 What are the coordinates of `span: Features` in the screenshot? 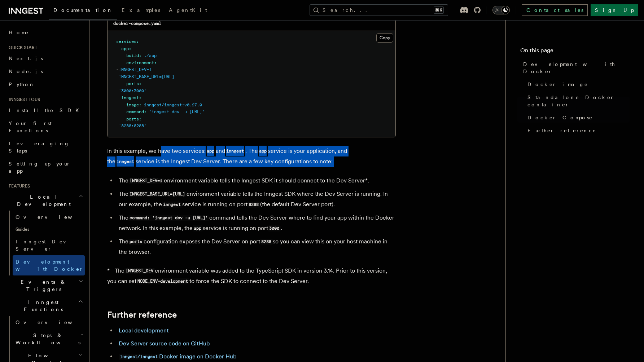 It's located at (18, 186).